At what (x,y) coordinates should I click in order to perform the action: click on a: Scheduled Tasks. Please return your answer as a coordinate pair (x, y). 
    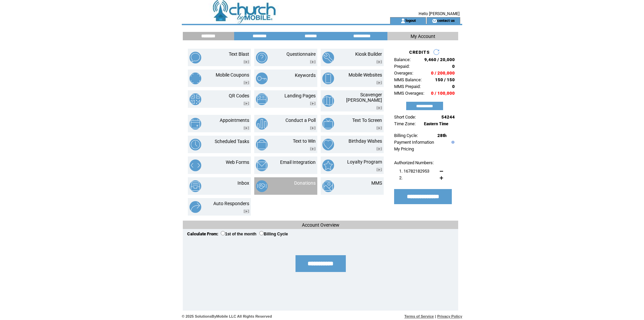
    Looking at the image, I should click on (232, 141).